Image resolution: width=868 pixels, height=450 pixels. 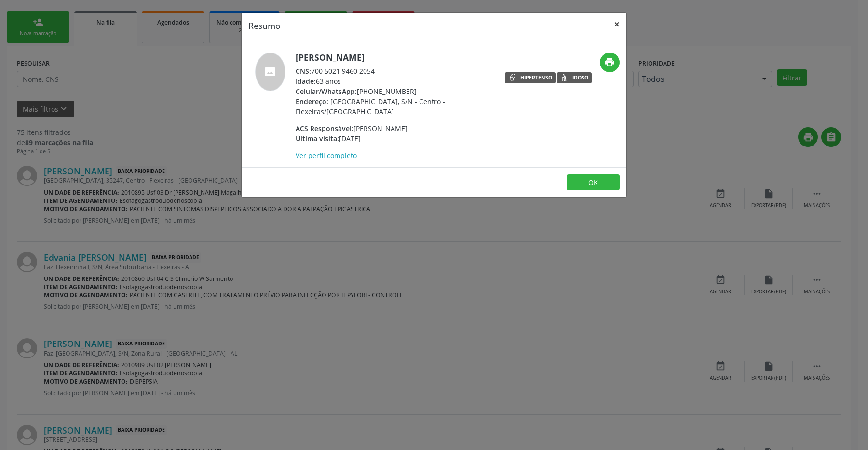 I want to click on span: Endereço:, so click(x=320, y=101).